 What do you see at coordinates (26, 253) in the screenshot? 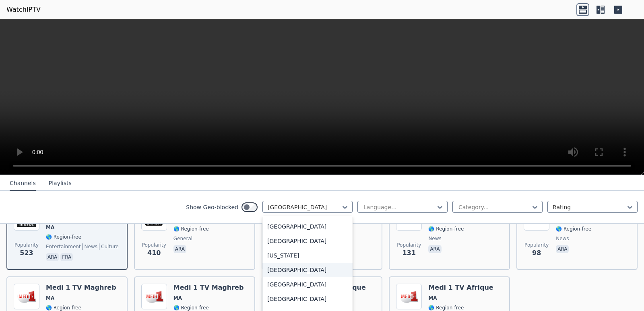
I see `span: 523` at bounding box center [26, 253].